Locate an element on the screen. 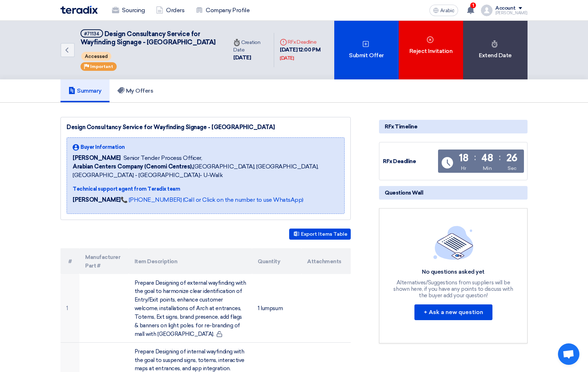 The image size is (588, 372). font: Hr is located at coordinates (463, 168).